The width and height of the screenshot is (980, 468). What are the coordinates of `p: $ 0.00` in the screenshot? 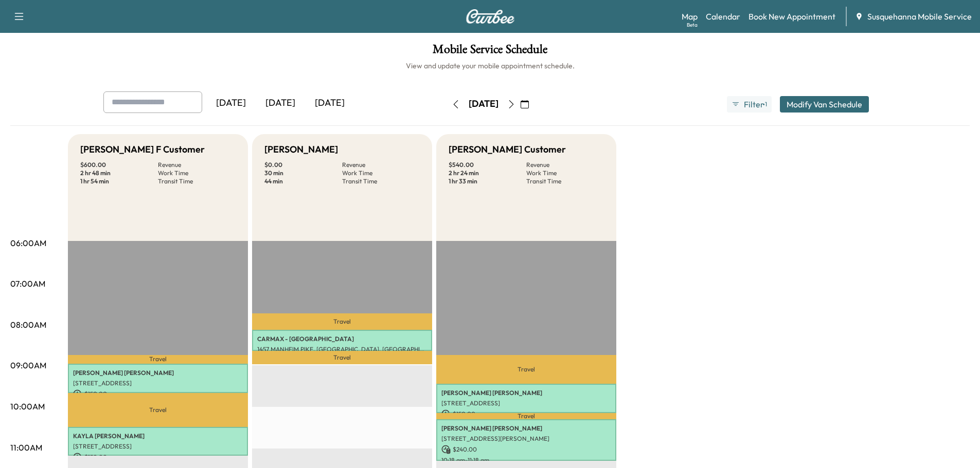 It's located at (303, 165).